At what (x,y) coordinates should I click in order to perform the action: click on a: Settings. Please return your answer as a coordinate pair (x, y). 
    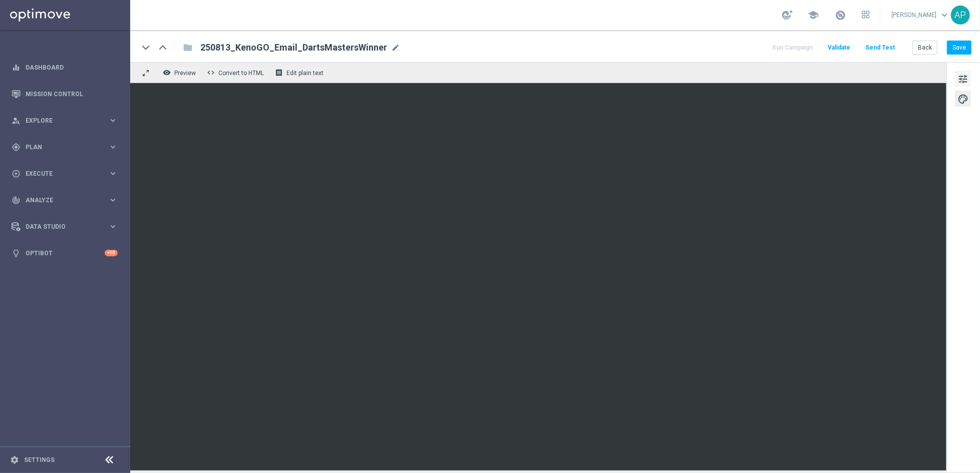
    Looking at the image, I should click on (39, 460).